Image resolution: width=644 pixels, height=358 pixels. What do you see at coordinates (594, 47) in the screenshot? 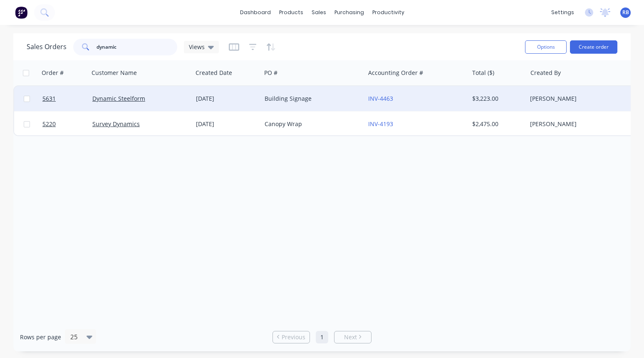
I see `button: Create order` at bounding box center [594, 47].